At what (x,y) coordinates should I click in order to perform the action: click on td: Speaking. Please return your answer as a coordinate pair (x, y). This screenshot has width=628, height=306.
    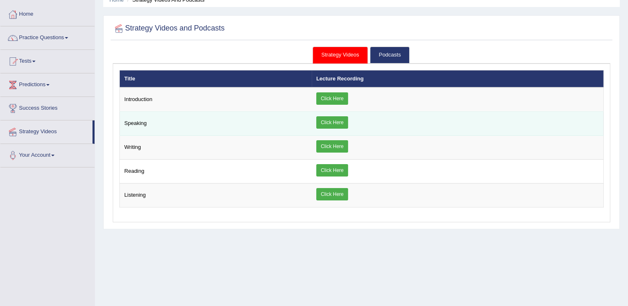
    Looking at the image, I should click on (215, 124).